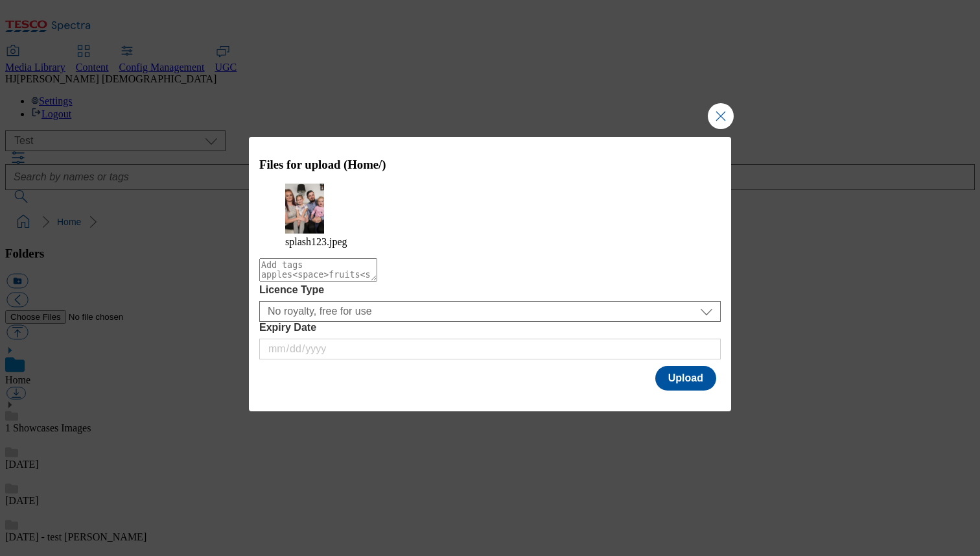 This screenshot has width=980, height=556. What do you see at coordinates (490, 328) in the screenshot?
I see `label: Expiry Date` at bounding box center [490, 328].